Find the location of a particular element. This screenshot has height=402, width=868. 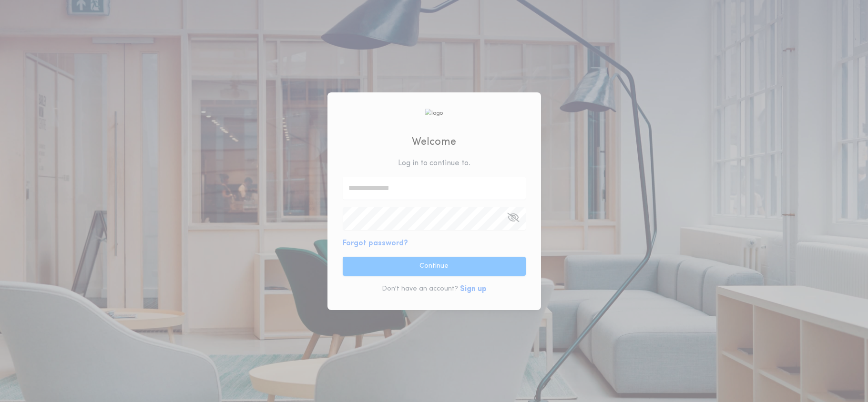

button: Forgot password? is located at coordinates (375, 243).